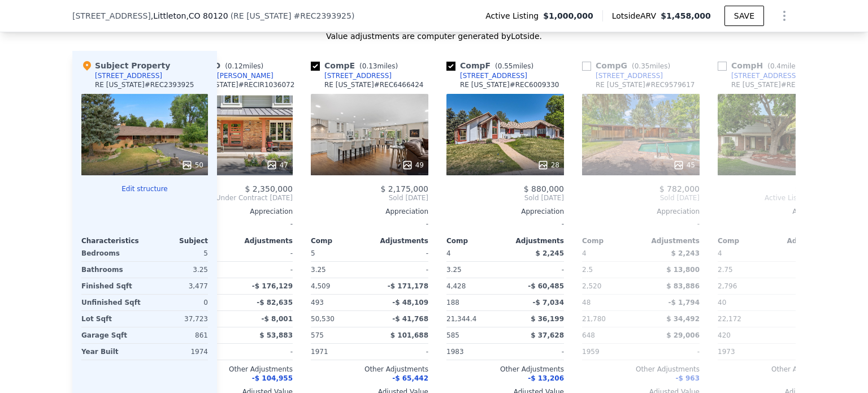 This screenshot has width=868, height=393. I want to click on span: , Littleton, so click(190, 16).